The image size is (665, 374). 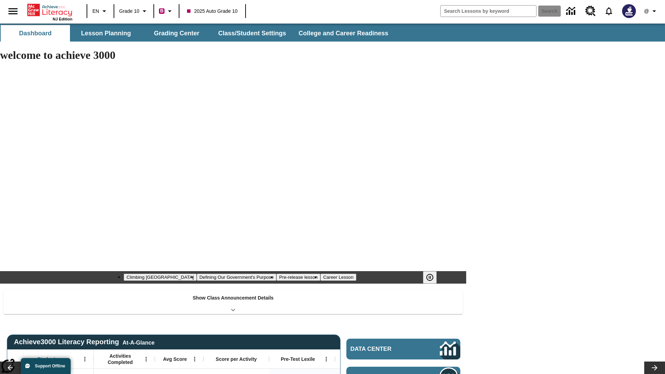 I want to click on button: Lesson Planning, so click(x=106, y=33).